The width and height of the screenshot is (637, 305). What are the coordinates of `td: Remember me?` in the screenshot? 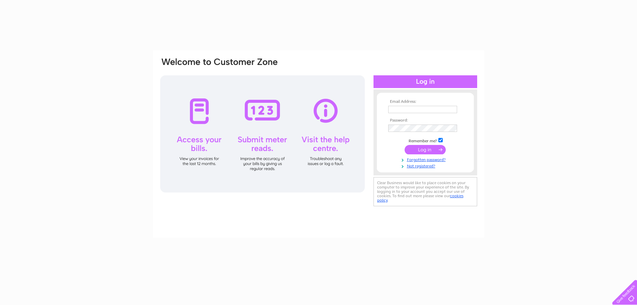 It's located at (426, 140).